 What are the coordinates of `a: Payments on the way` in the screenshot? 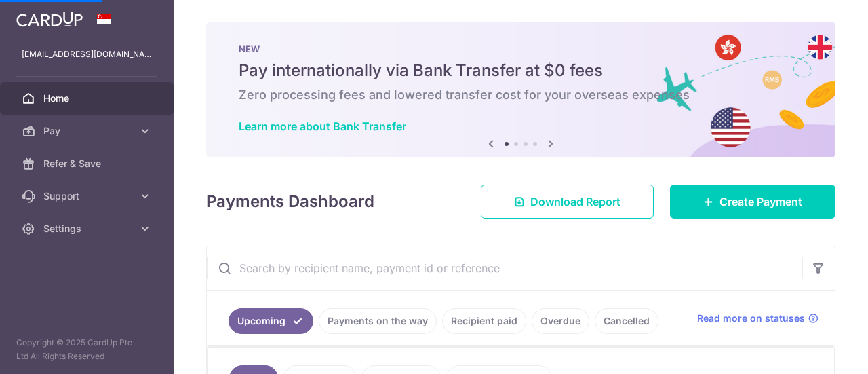 It's located at (378, 321).